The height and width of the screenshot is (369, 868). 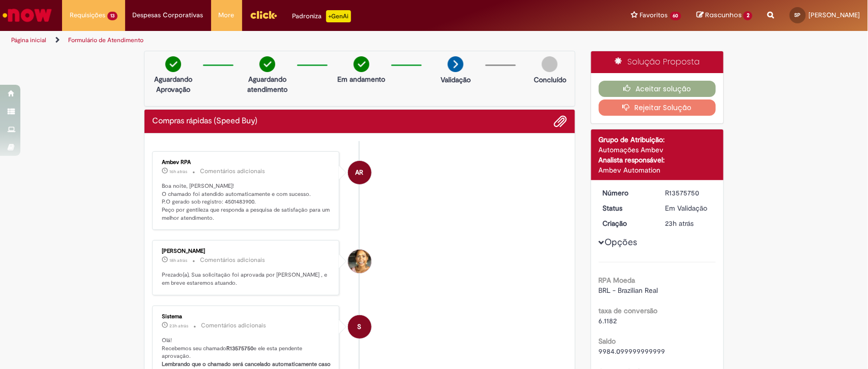 I want to click on b: R13575750, so click(x=239, y=348).